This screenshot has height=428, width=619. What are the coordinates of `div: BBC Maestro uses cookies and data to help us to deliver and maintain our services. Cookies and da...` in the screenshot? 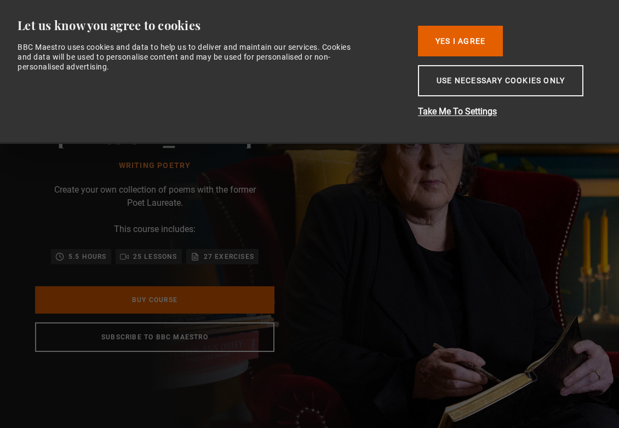 It's located at (190, 57).